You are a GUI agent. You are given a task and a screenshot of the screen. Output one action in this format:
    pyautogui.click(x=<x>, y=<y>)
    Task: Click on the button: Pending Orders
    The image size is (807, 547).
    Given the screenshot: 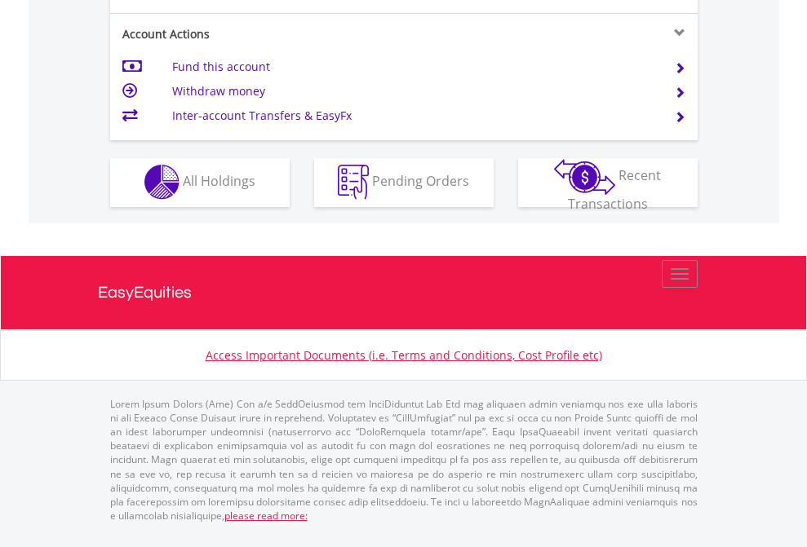 What is the action you would take?
    pyautogui.click(x=404, y=183)
    